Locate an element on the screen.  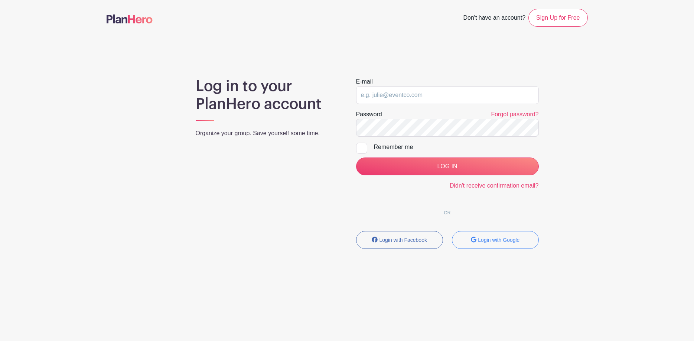
input: e.g. julie@eventco.com is located at coordinates (447, 95).